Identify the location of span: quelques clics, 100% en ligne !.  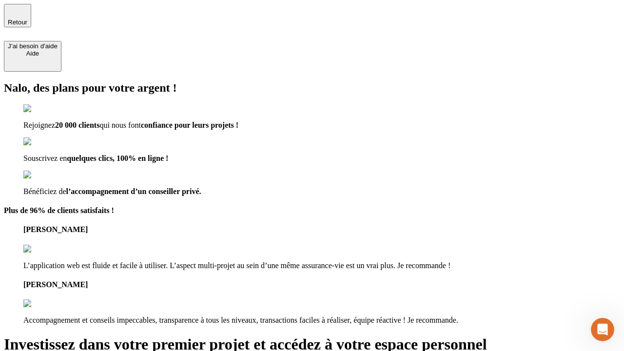
(118, 158).